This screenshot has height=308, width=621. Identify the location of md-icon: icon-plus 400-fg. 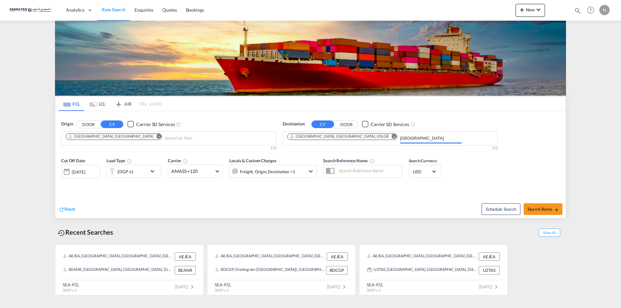
(522, 10).